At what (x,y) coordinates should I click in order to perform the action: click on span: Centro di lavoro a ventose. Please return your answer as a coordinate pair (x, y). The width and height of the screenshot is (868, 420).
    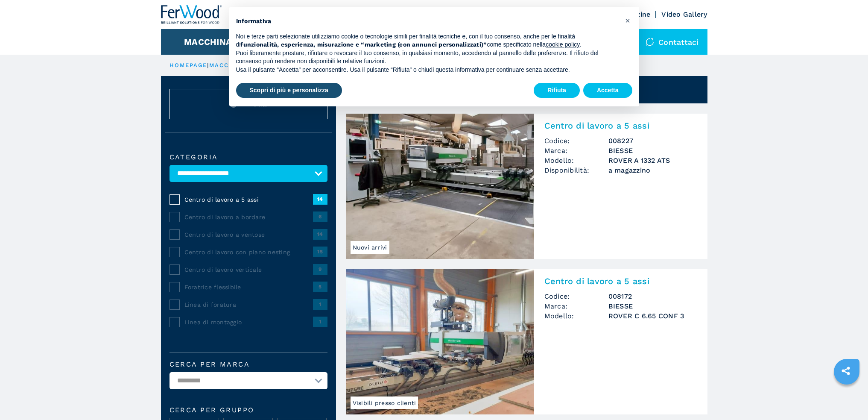
    Looking at the image, I should click on (248, 234).